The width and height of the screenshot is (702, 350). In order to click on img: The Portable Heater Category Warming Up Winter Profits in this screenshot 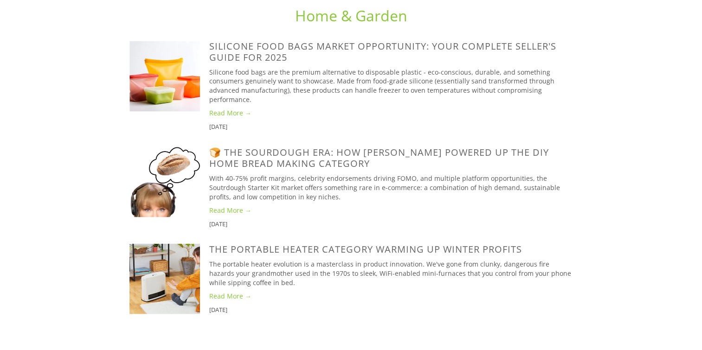, I will do `click(165, 279)`.